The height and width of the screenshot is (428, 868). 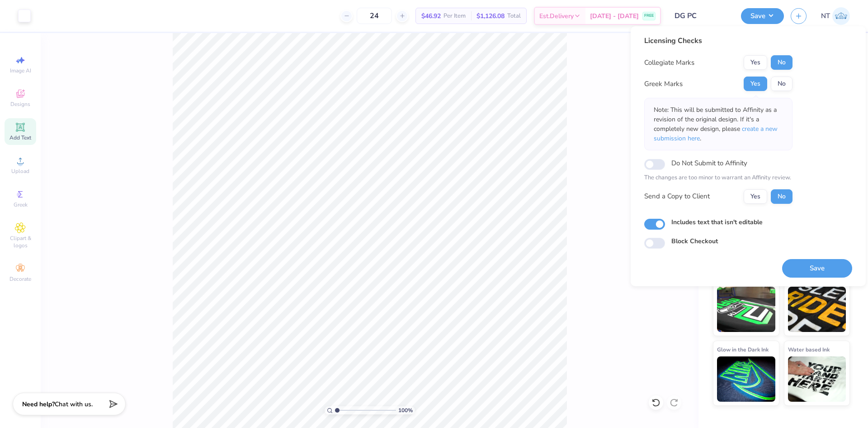 I want to click on span: Add Text, so click(x=21, y=138).